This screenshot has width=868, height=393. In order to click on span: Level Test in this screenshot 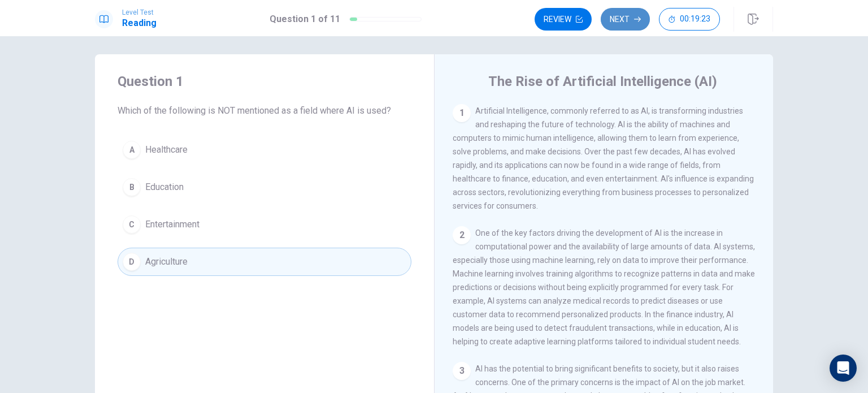, I will do `click(139, 12)`.